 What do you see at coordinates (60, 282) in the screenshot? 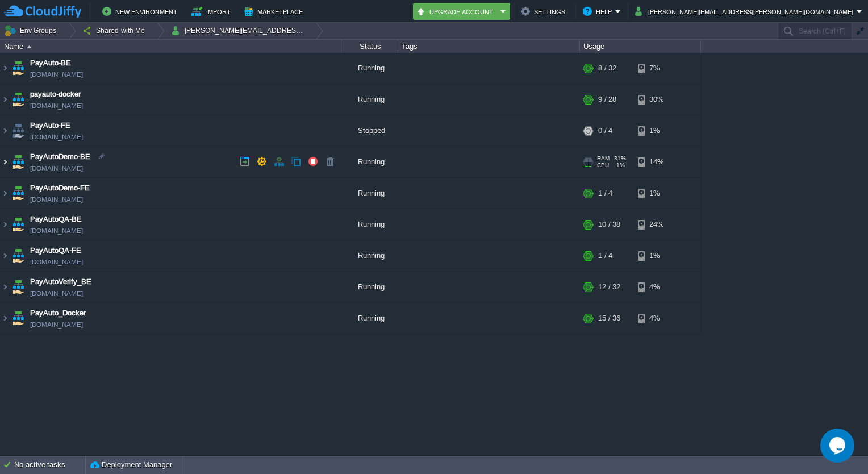
I see `a: PayAutoVerify_BE` at bounding box center [60, 282].